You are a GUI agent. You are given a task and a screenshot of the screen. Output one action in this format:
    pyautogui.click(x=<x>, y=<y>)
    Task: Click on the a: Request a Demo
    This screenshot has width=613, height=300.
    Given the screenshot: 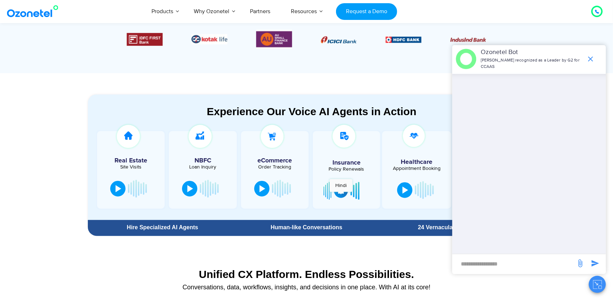 What is the action you would take?
    pyautogui.click(x=366, y=11)
    